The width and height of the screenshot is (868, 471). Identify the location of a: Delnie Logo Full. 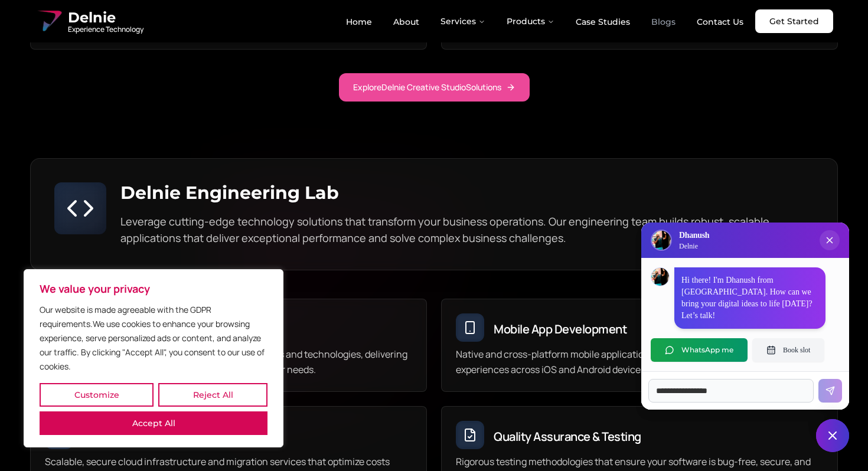
(89, 22).